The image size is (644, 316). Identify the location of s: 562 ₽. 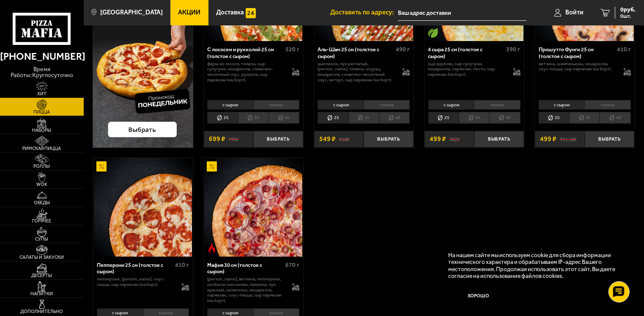
(455, 139).